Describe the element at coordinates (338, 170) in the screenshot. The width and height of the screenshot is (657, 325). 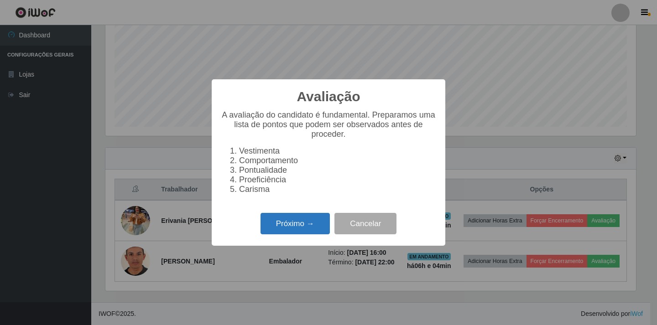
I see `li: Pontualidade` at that location.